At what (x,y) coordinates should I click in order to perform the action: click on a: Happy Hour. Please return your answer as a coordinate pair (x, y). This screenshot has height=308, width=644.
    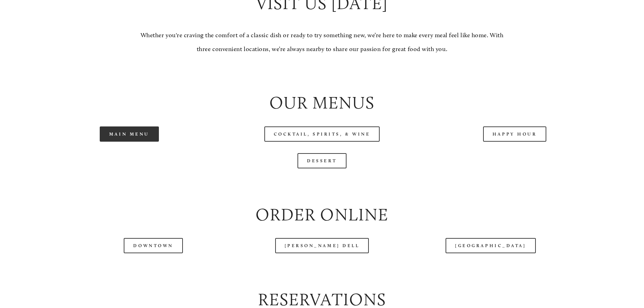
    Looking at the image, I should click on (515, 134).